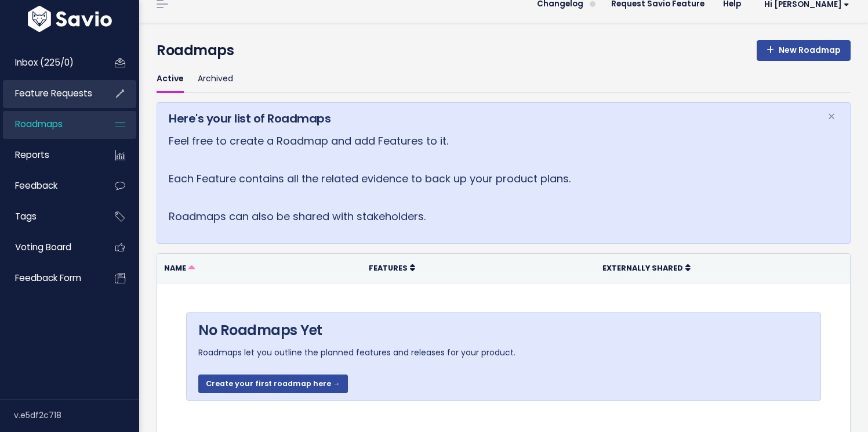 The width and height of the screenshot is (868, 432). I want to click on a: Name, so click(179, 268).